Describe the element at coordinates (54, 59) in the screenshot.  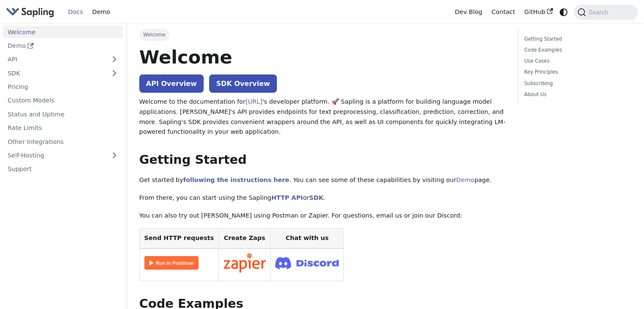
I see `a: API` at that location.